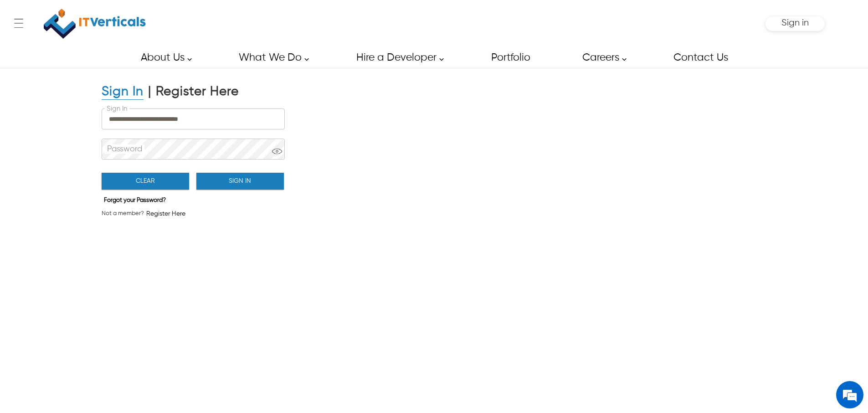  Describe the element at coordinates (166, 214) in the screenshot. I see `span: Register Here` at that location.